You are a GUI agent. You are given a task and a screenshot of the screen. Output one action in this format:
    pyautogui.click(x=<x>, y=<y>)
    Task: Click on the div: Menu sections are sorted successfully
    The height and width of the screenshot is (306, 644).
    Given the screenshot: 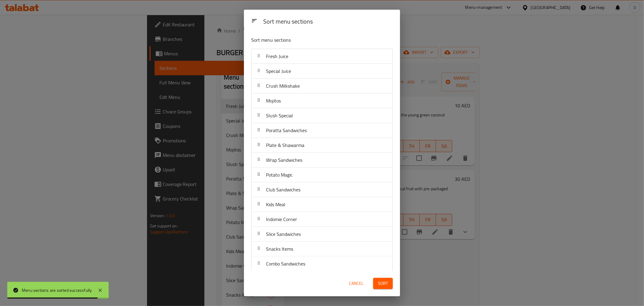 What is the action you would take?
    pyautogui.click(x=57, y=290)
    